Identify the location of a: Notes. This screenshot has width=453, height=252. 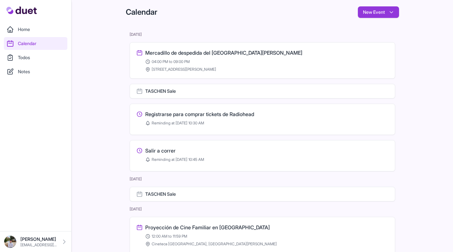
(35, 72).